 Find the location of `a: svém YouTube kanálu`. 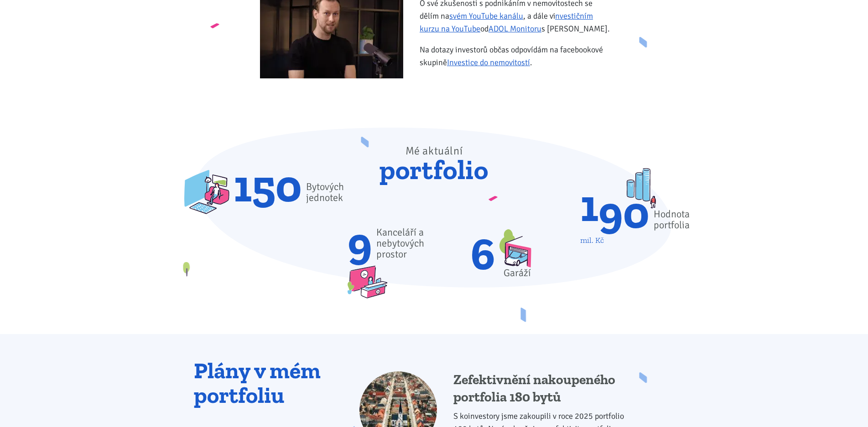

a: svém YouTube kanálu is located at coordinates (486, 16).